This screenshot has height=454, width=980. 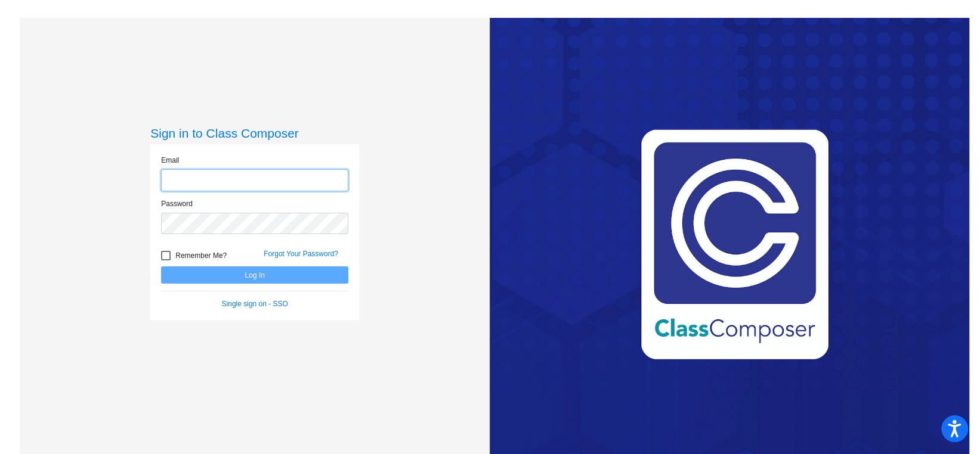 I want to click on span: Remember Me?, so click(x=201, y=256).